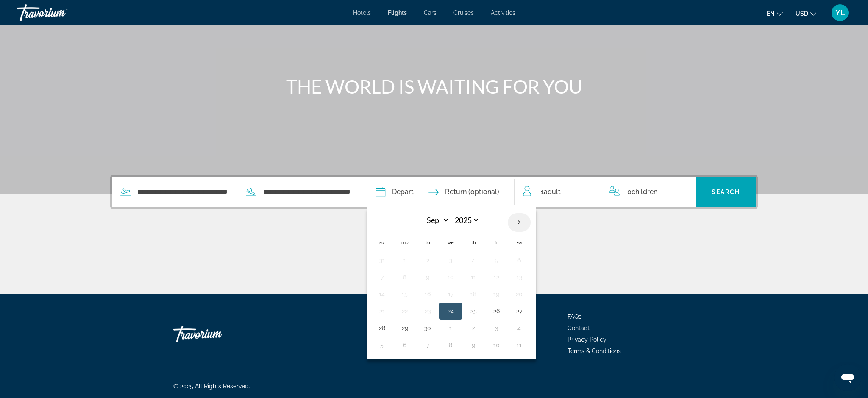 This screenshot has width=868, height=398. Describe the element at coordinates (405, 328) in the screenshot. I see `button: Day 29` at that location.